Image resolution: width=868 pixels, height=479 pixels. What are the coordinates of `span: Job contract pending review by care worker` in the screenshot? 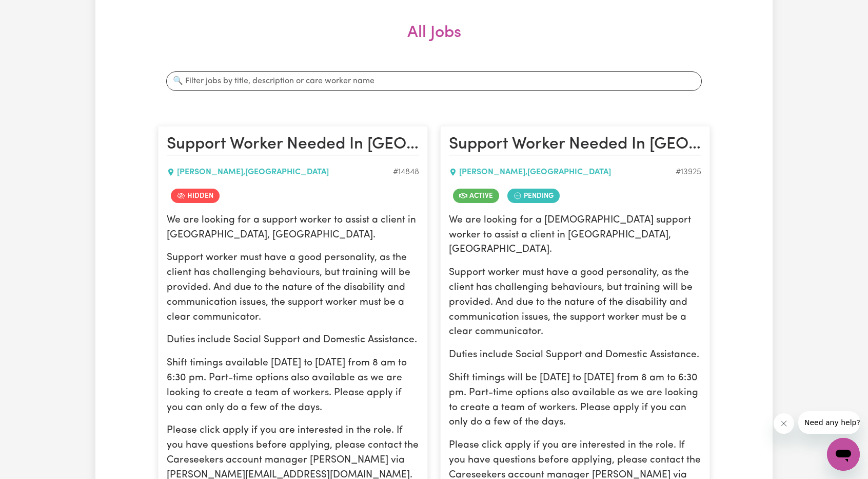 It's located at (534, 196).